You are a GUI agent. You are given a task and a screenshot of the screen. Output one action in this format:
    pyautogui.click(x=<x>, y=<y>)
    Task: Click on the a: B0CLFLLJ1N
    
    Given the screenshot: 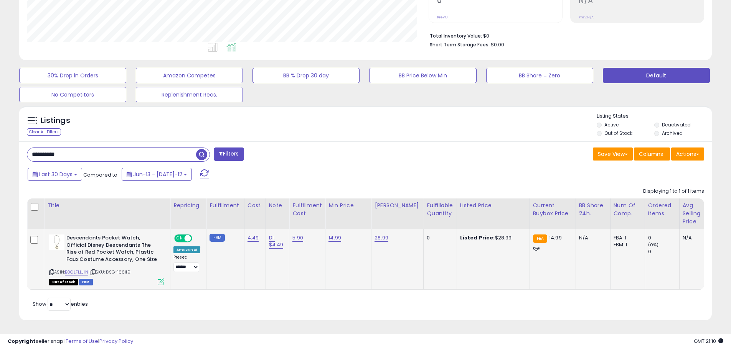 What is the action you would take?
    pyautogui.click(x=76, y=272)
    